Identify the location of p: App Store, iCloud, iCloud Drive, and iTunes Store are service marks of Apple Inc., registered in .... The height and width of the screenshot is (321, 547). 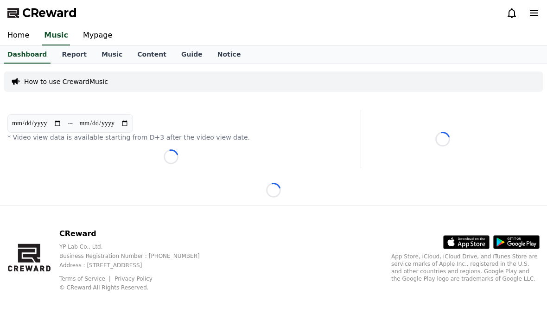
(465, 267).